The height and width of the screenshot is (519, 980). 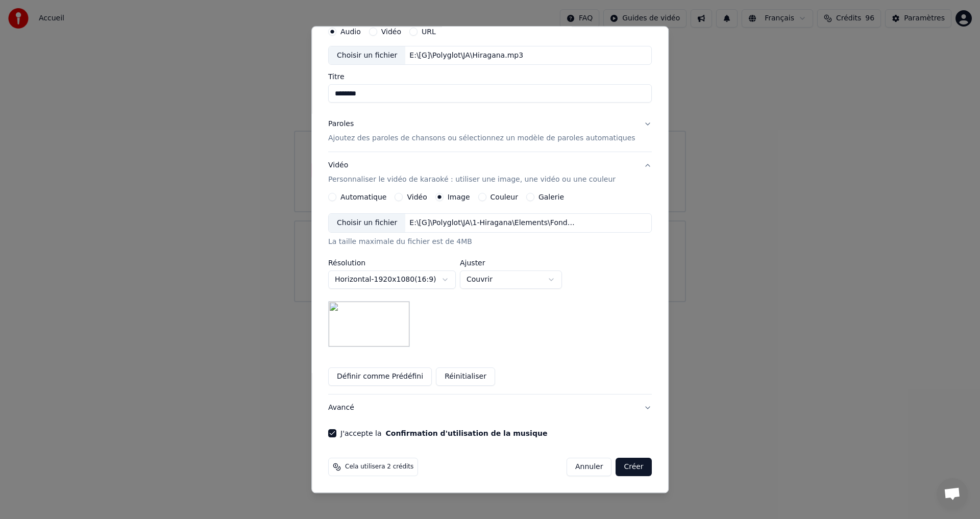 I want to click on button: ParolesAjoutez des paroles de chansons ou sélectionnez un modèle de paroles automatiques, so click(x=490, y=132).